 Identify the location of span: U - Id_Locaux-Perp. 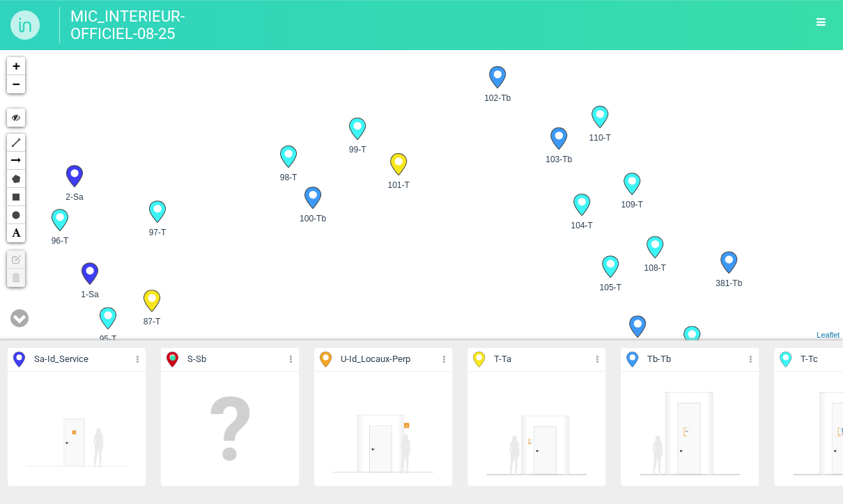
(375, 360).